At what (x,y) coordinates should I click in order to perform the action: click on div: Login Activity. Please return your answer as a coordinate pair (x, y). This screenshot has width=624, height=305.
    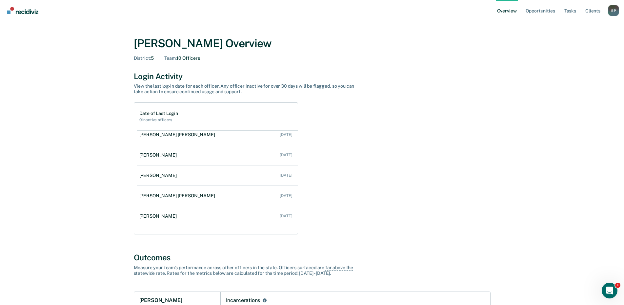
    Looking at the image, I should click on (312, 76).